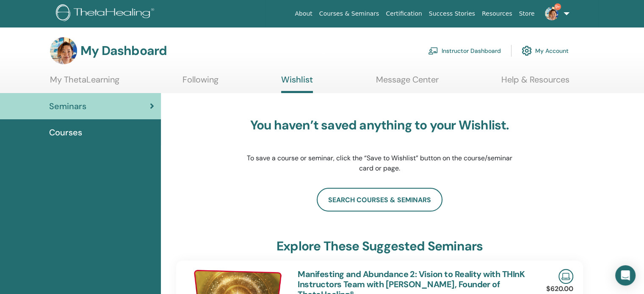 The image size is (644, 294). Describe the element at coordinates (107, 14) in the screenshot. I see `img: logo.png` at that location.